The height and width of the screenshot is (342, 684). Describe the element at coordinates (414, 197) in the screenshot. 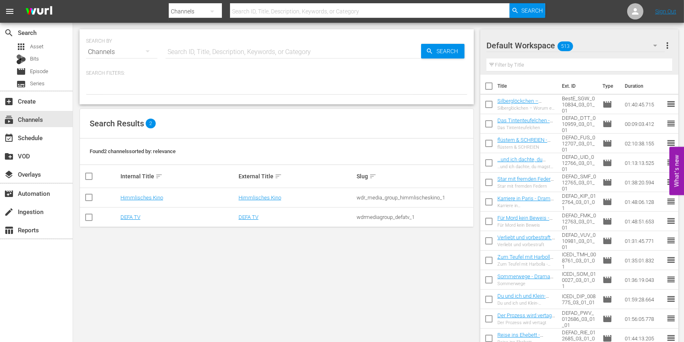

I see `div: wdr_media_group_himmlischeskino_1` at that location.